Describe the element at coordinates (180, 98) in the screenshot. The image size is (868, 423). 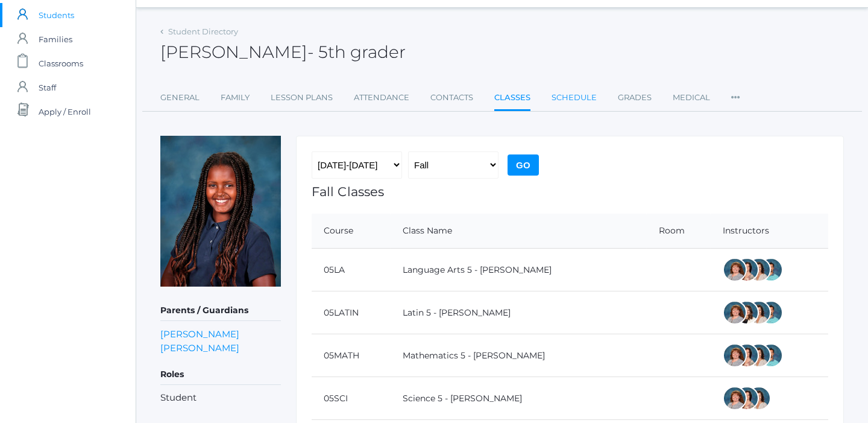
I see `a: General` at that location.